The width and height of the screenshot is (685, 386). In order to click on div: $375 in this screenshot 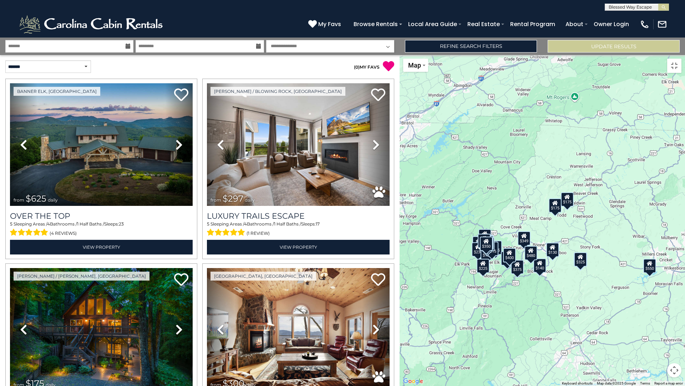, I will do `click(518, 267)`.